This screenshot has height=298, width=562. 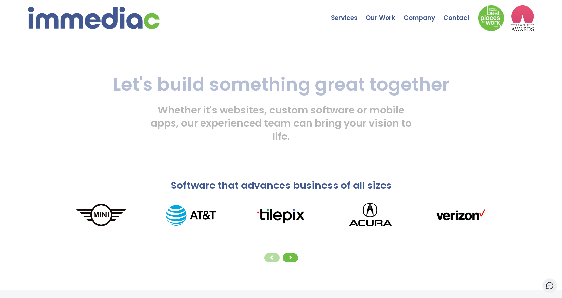 I want to click on span: Let's build something great together, so click(x=281, y=84).